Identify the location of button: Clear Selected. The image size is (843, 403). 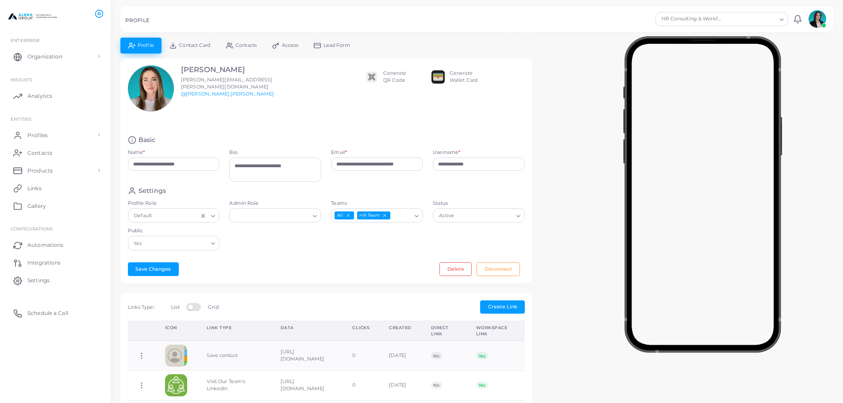
(203, 215).